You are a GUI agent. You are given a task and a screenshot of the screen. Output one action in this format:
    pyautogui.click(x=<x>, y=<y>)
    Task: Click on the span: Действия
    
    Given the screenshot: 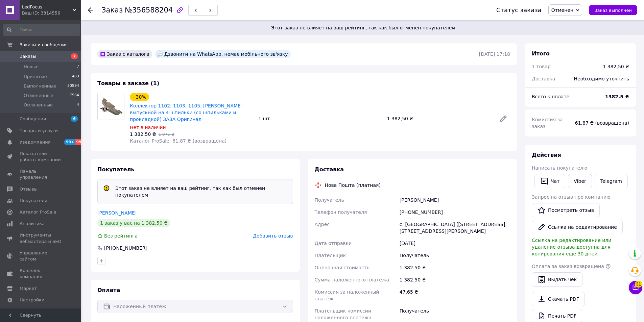 What is the action you would take?
    pyautogui.click(x=547, y=155)
    